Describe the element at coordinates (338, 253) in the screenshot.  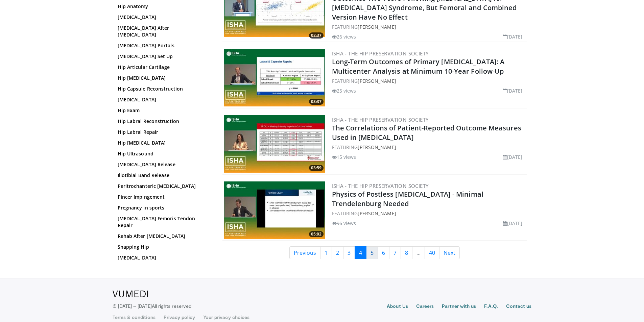
I see `a: 2` at that location.